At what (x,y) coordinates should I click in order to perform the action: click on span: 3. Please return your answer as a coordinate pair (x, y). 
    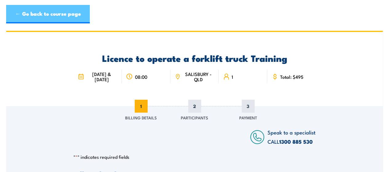
    Looking at the image, I should click on (248, 106).